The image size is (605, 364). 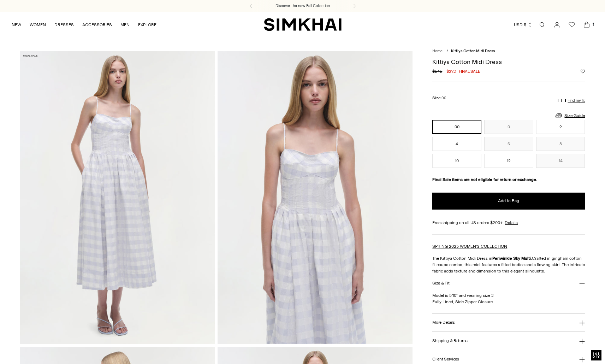 What do you see at coordinates (570, 115) in the screenshot?
I see `a: Size Guide` at bounding box center [570, 115].